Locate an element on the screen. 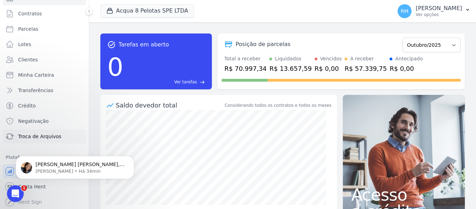 This screenshot has height=209, width=476. span: Troca de Arquivos is located at coordinates (40, 136).